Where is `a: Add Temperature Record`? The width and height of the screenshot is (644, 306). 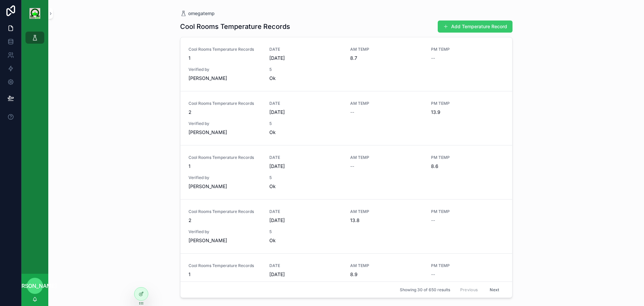
a: Add Temperature Record is located at coordinates (475, 27).